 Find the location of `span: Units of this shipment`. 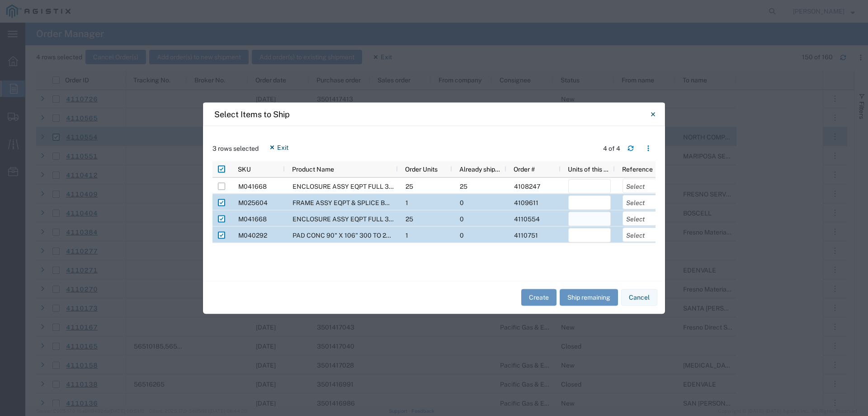

span: Units of this shipment is located at coordinates (590, 169).